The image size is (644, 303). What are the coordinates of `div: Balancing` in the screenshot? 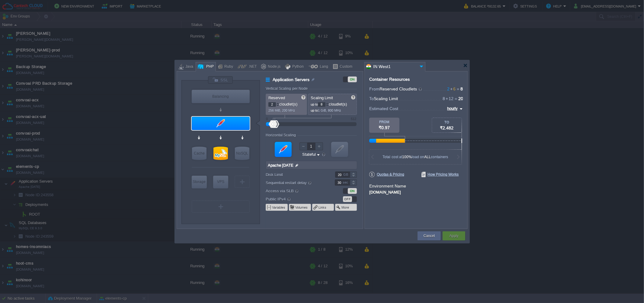 It's located at (221, 96).